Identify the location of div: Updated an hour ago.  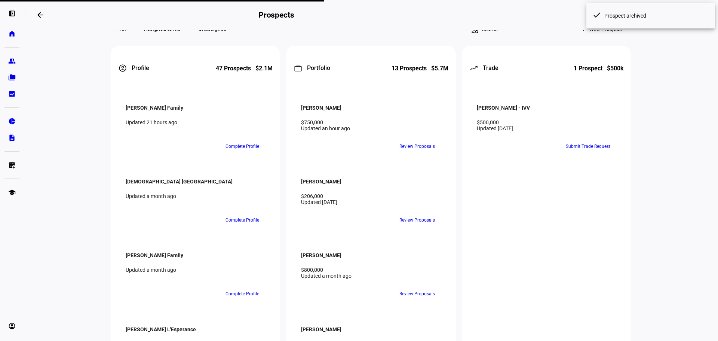
(371, 128).